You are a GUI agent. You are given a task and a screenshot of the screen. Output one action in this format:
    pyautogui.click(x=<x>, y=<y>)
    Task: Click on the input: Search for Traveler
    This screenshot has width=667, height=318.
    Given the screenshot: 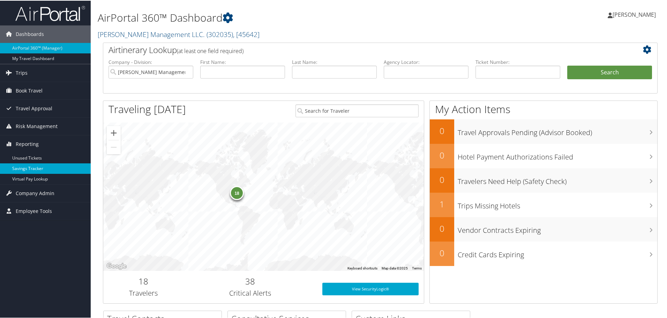 What is the action you would take?
    pyautogui.click(x=357, y=110)
    